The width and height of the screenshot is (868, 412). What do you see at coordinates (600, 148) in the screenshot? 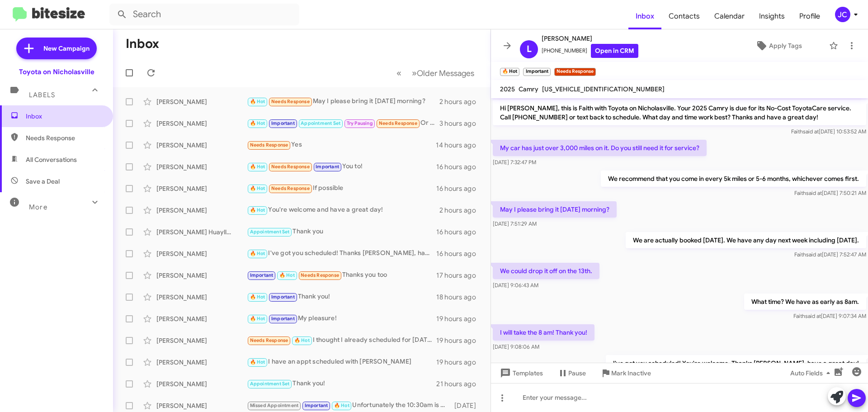
I see `p: My car has just over 3,000 miles on it. Do you still need it for service?` at bounding box center [600, 148].